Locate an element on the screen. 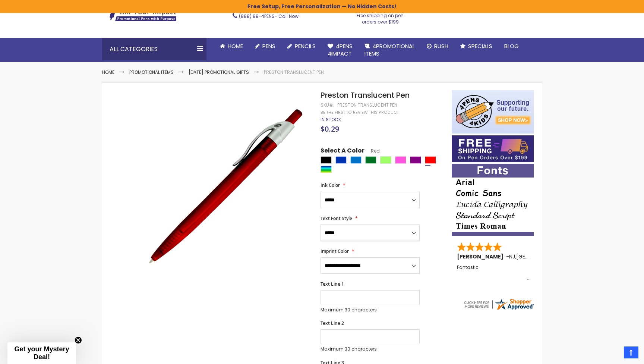 The image size is (644, 364). span: Blog is located at coordinates (511, 46).